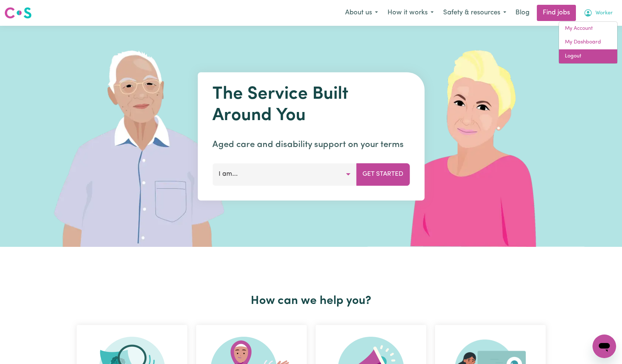 The width and height of the screenshot is (622, 364). What do you see at coordinates (410, 13) in the screenshot?
I see `button: How it works` at bounding box center [410, 13].